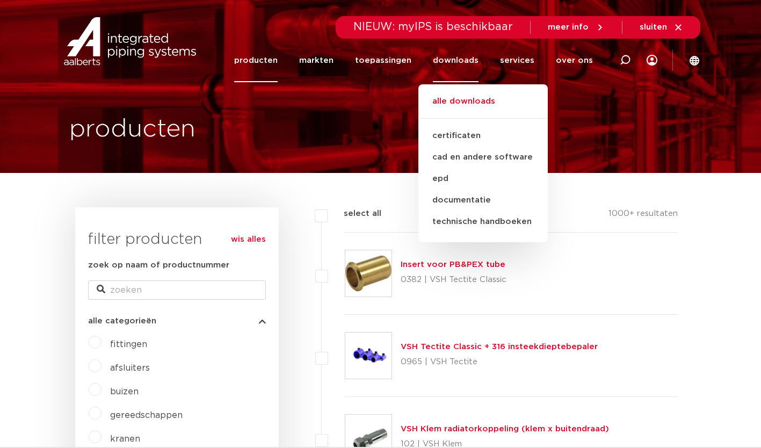  I want to click on a: VSH Tectite Classic + 316 insteekdieptebepaler, so click(499, 346).